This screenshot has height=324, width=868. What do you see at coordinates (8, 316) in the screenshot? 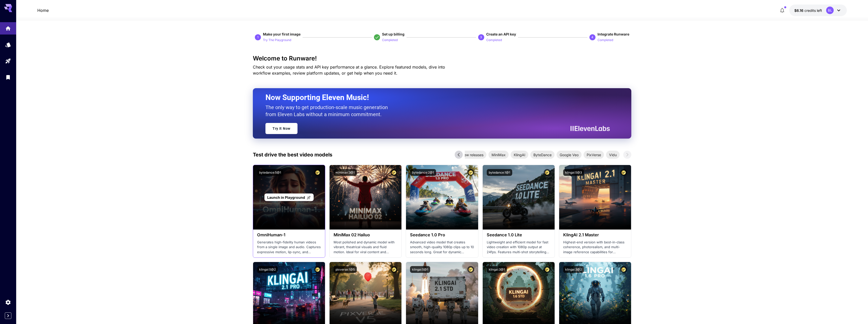
I see `div: Expand sidebar` at bounding box center [8, 316].